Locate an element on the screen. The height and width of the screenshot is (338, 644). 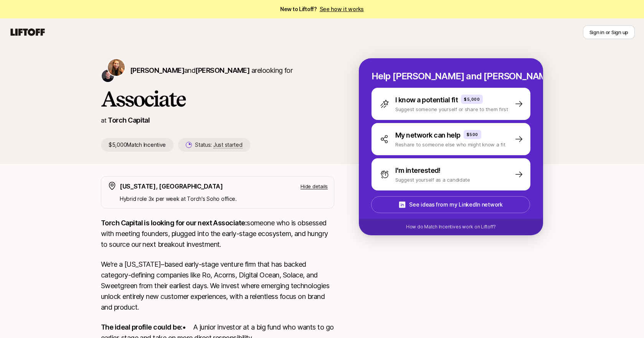
img: Katie Reiner is located at coordinates (116, 67).